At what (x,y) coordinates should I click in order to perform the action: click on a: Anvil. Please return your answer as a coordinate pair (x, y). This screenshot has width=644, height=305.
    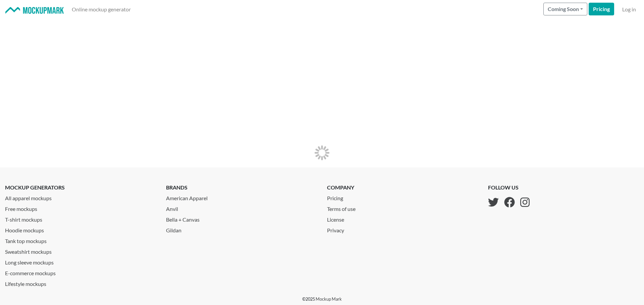
    Looking at the image, I should click on (242, 208).